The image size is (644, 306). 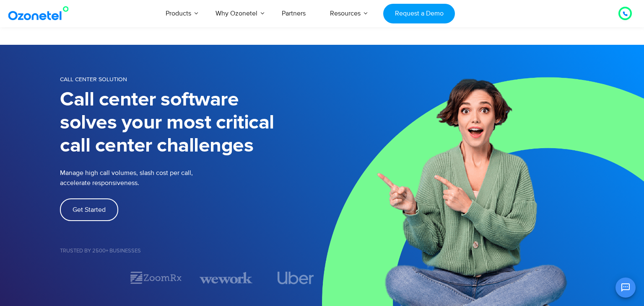 What do you see at coordinates (191, 278) in the screenshot?
I see `div: Image Carousel` at bounding box center [191, 278].